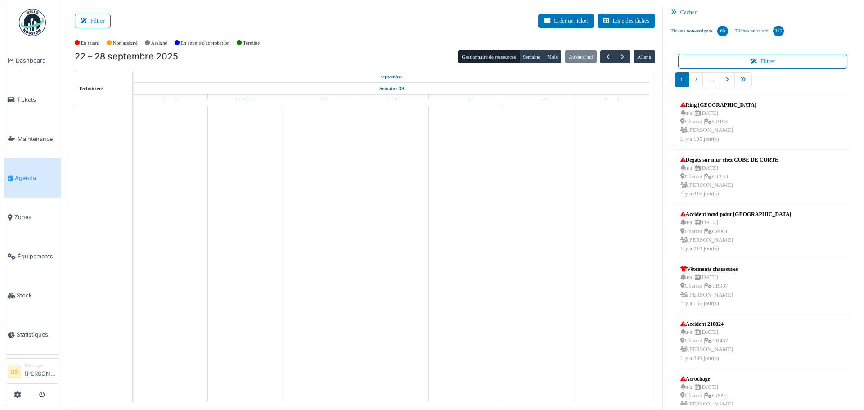 Image resolution: width=864 pixels, height=410 pixels. What do you see at coordinates (465, 100) in the screenshot?
I see `a: 26 septembre 2025` at bounding box center [465, 100].